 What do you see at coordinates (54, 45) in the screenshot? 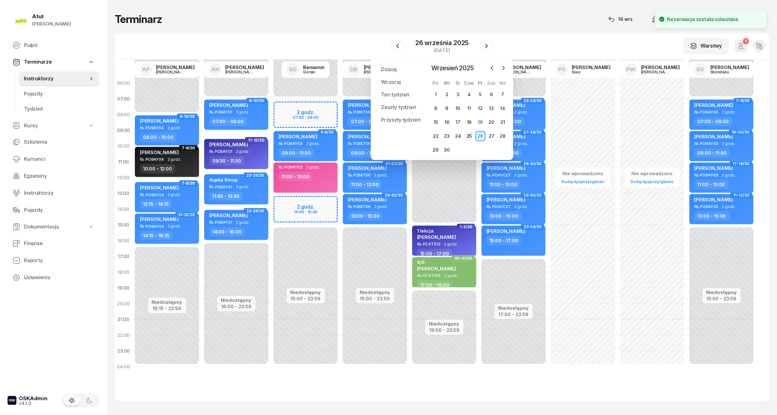
I see `a: Pulpit` at bounding box center [54, 45].